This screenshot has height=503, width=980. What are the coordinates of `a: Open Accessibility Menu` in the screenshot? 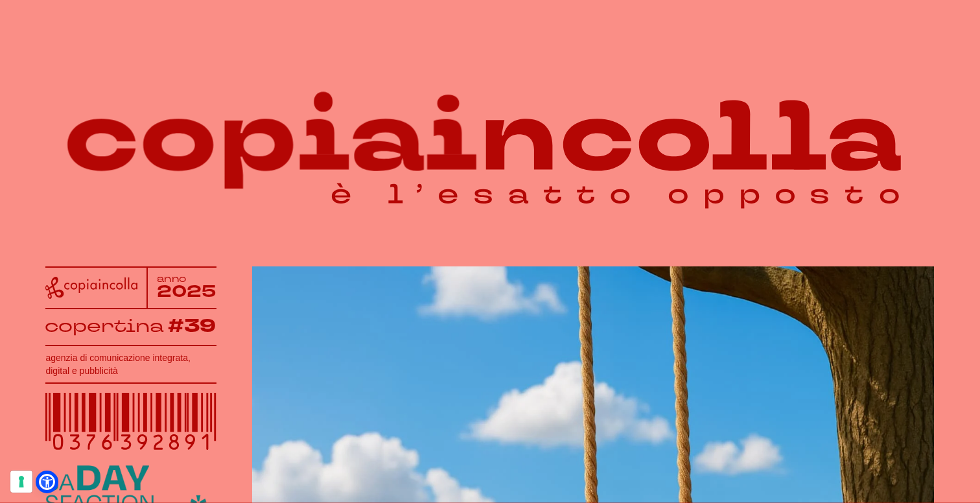 It's located at (46, 482).